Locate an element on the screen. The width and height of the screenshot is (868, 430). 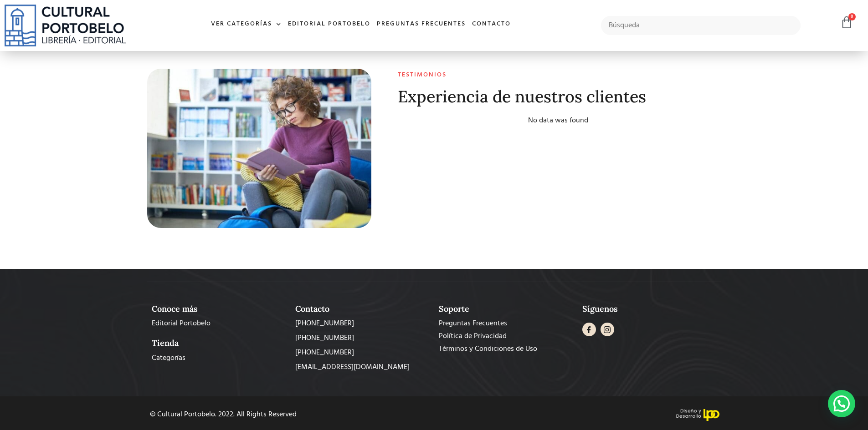
span: Categorías is located at coordinates (169, 358).